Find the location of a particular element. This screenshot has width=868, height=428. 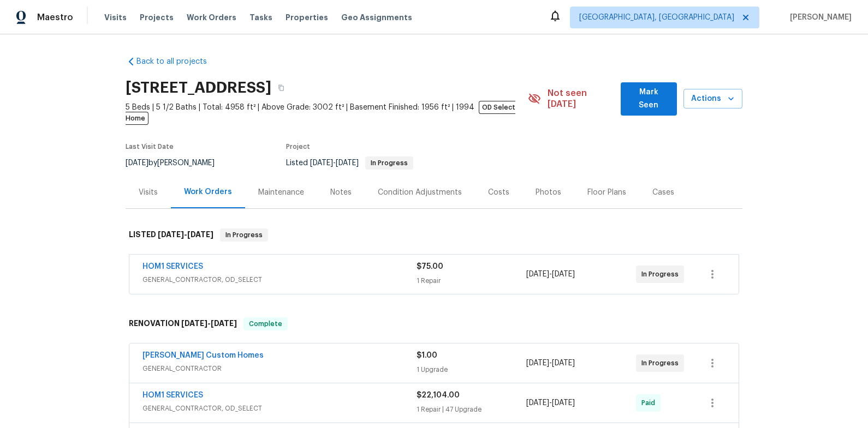

div: Costs is located at coordinates (498, 193).